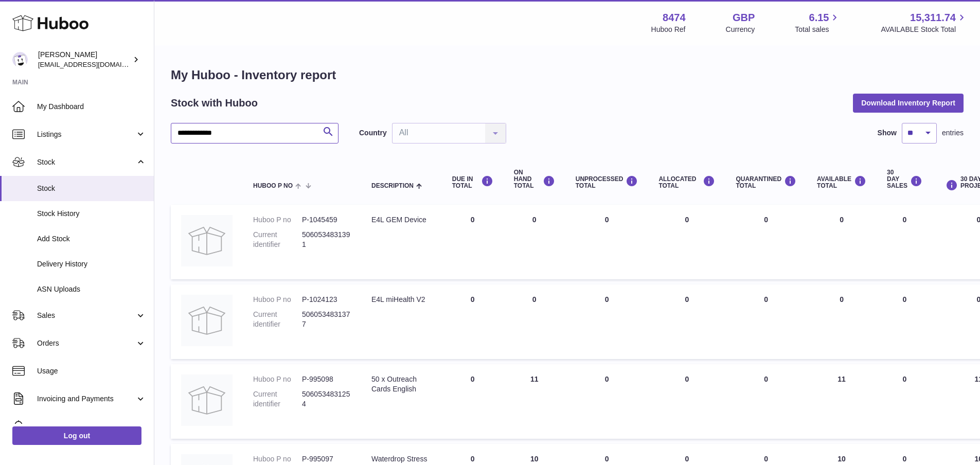  Describe the element at coordinates (908, 103) in the screenshot. I see `button: Download Inventory Report` at that location.